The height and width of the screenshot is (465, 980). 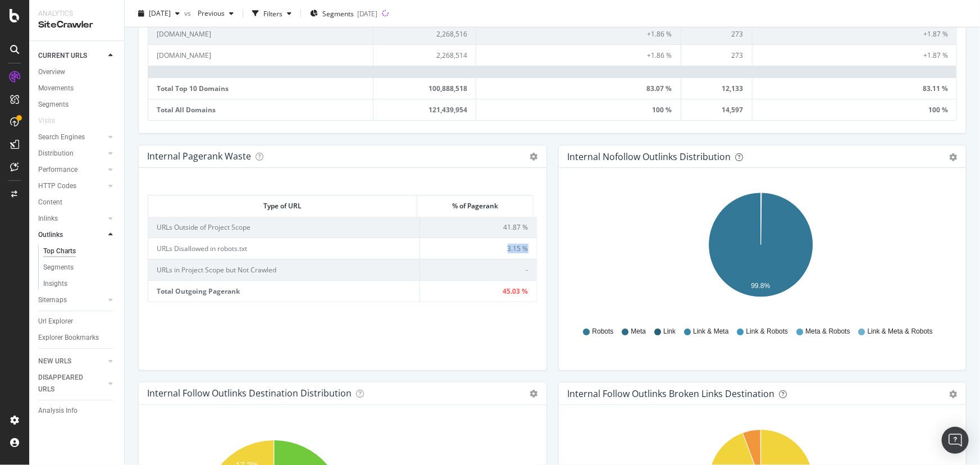 I want to click on div: Top Charts, so click(x=59, y=251).